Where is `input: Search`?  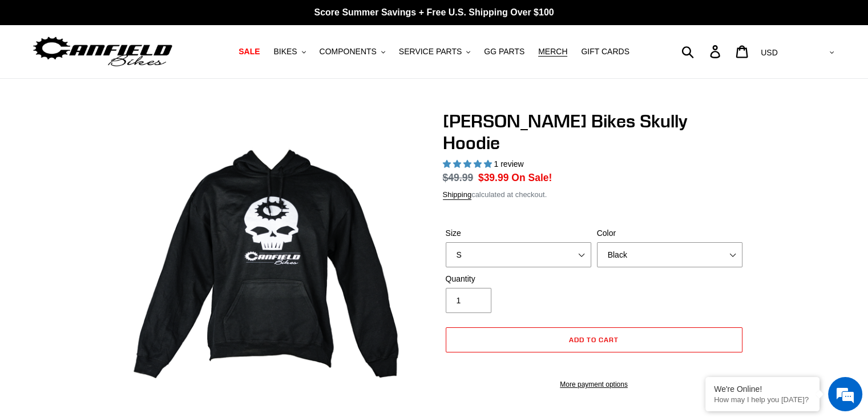 input: Search is located at coordinates (702, 51).